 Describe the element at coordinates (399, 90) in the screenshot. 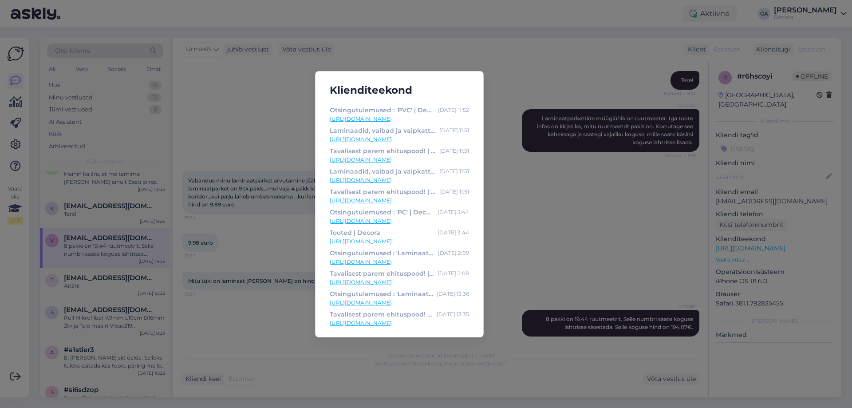

I see `h5: Klienditeekond` at that location.